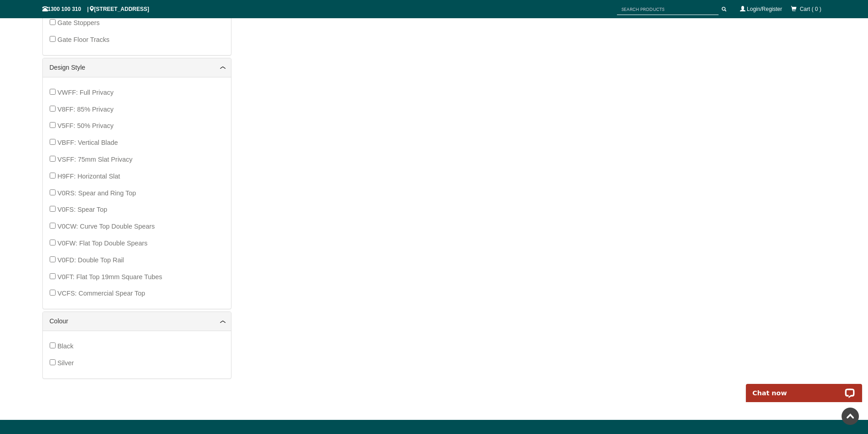 Image resolution: width=868 pixels, height=434 pixels. Describe the element at coordinates (86, 92) in the screenshot. I see `span: VWFF: Full Privacy` at that location.